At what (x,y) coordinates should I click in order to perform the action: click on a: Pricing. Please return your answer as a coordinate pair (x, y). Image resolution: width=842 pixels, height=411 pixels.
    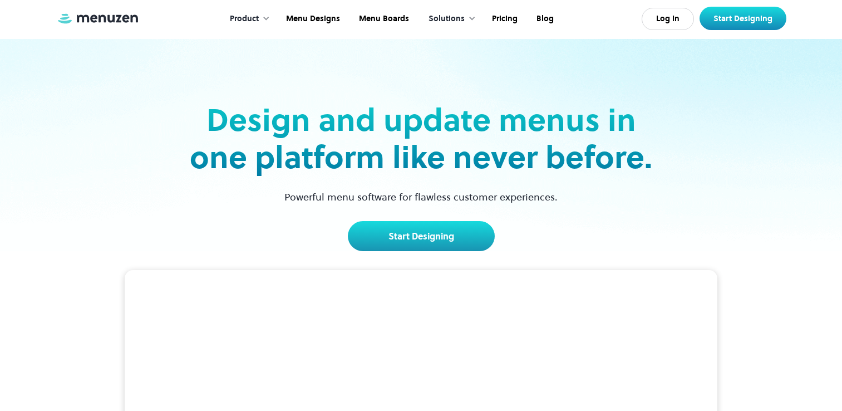
    Looking at the image, I should click on (504, 19).